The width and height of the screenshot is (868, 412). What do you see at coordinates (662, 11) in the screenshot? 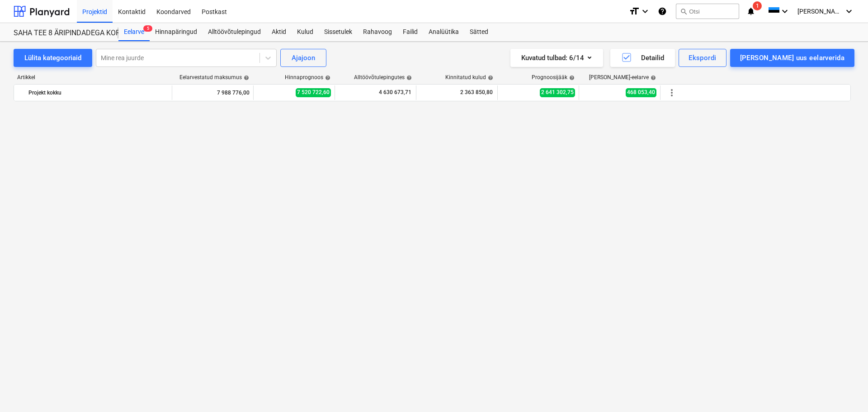
I see `i: Abikeskus` at bounding box center [662, 11].